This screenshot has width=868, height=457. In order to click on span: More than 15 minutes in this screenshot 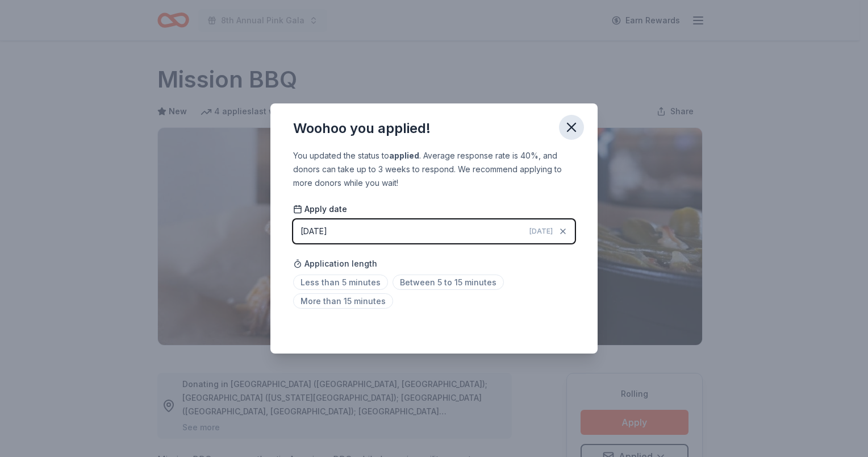, I will do `click(343, 300)`.